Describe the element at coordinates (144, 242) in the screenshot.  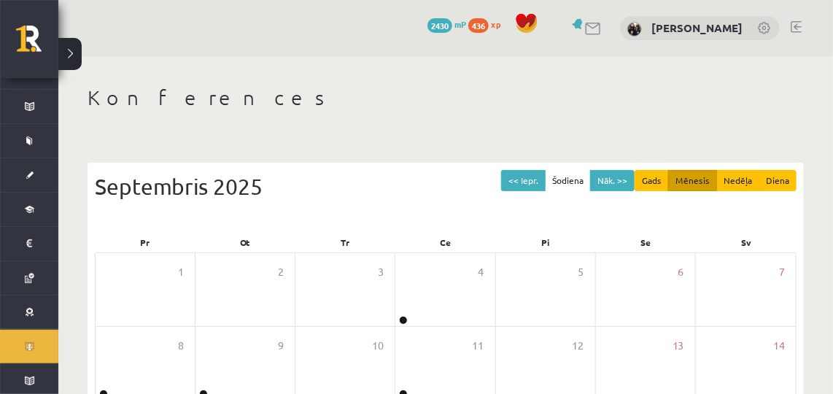
I see `div: Pr` at that location.